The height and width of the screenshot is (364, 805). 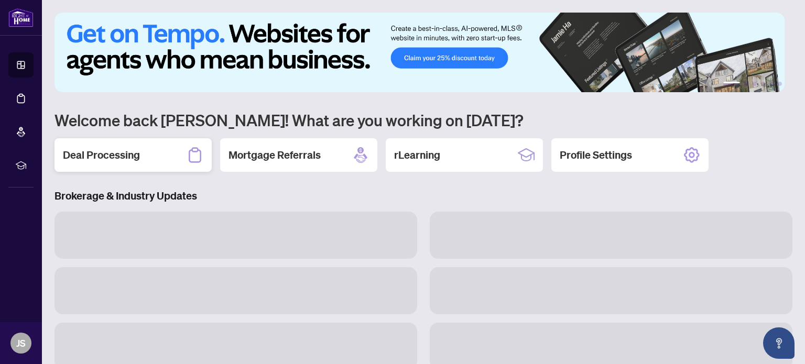 What do you see at coordinates (778, 343) in the screenshot?
I see `button: Open asap` at bounding box center [778, 343].